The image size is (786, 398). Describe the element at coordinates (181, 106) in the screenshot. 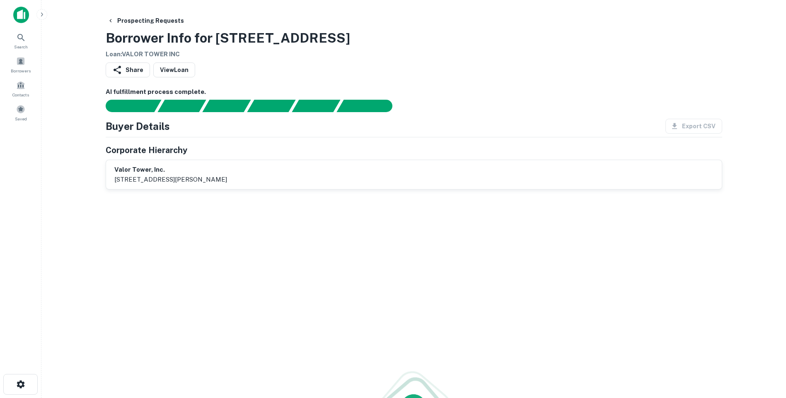

I see `div: Your request is received and processing...` at that location.